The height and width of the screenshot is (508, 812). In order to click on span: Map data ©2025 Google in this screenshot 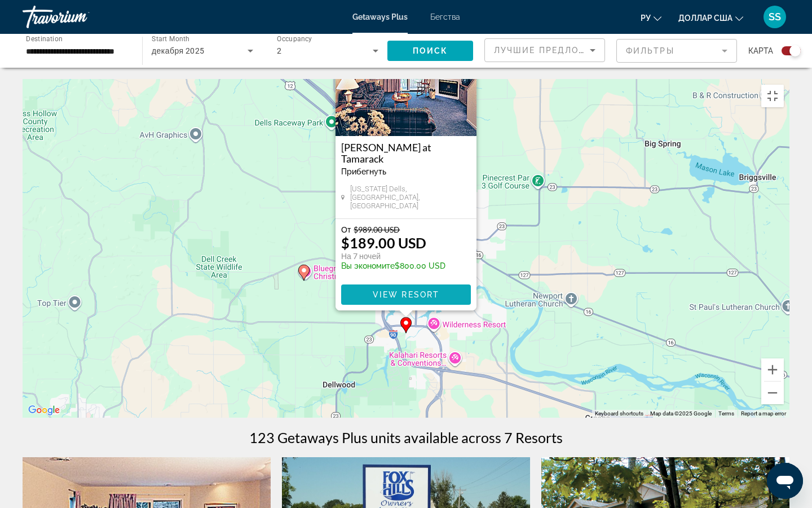, I will do `click(681, 413)`.